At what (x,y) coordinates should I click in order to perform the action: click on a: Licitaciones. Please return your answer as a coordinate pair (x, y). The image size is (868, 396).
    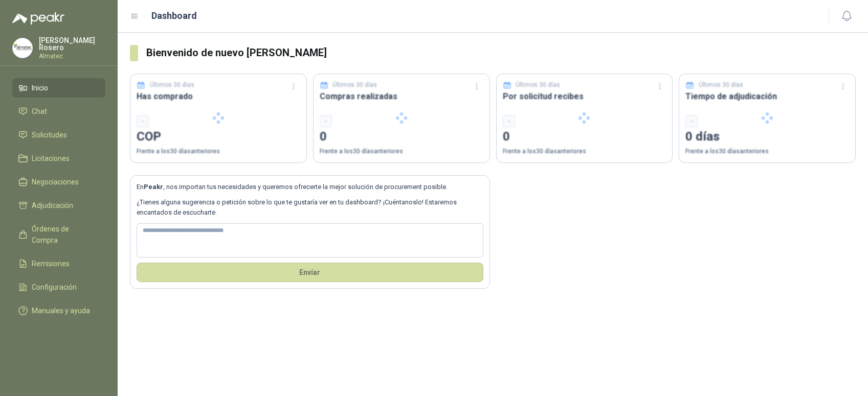
    Looking at the image, I should click on (59, 159).